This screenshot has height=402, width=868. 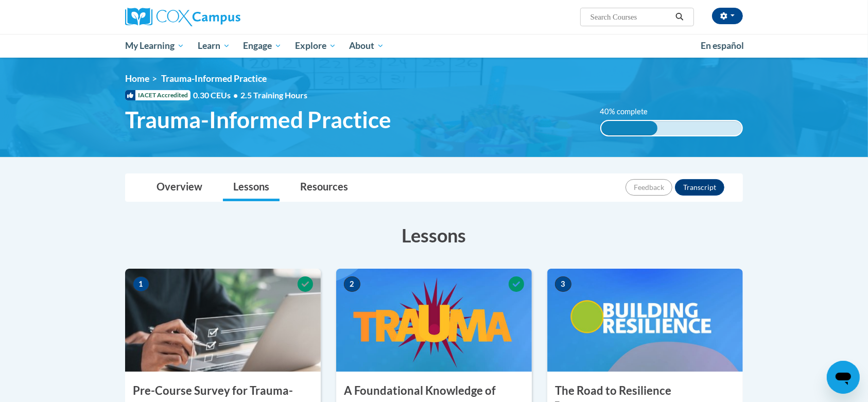 What do you see at coordinates (352, 284) in the screenshot?
I see `span: 2` at bounding box center [352, 284].